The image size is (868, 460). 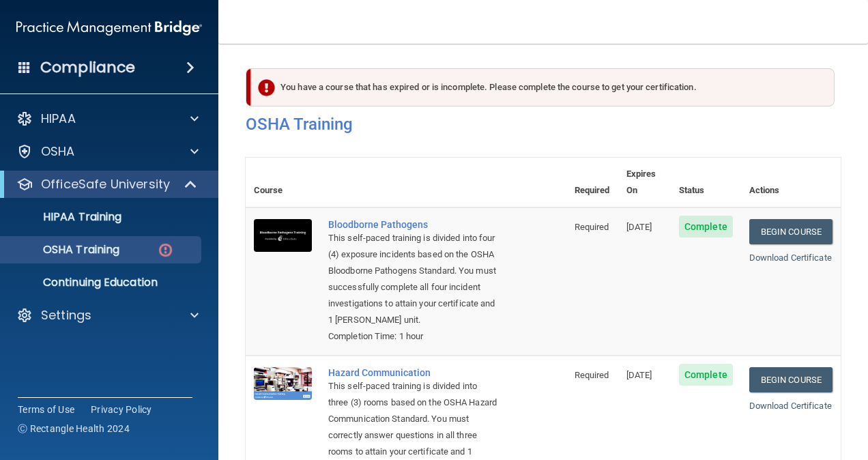 What do you see at coordinates (543, 124) in the screenshot?
I see `h4: OSHA Training` at bounding box center [543, 124].